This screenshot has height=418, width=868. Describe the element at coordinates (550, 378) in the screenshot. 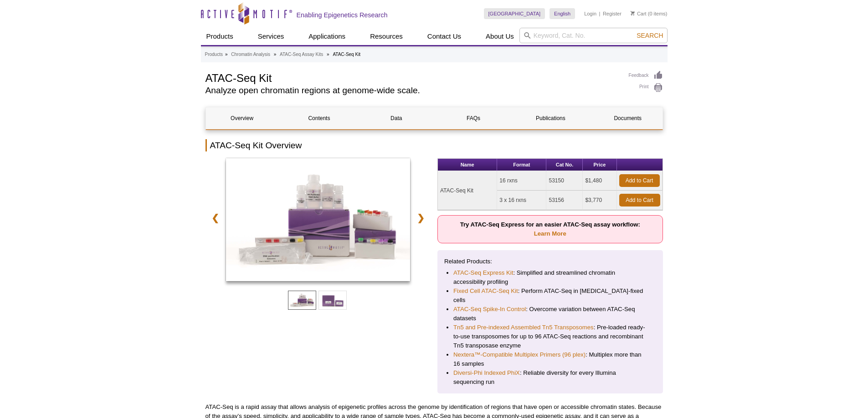

I see `li: : Reliable diversity for every Illumina sequencing run` at that location.